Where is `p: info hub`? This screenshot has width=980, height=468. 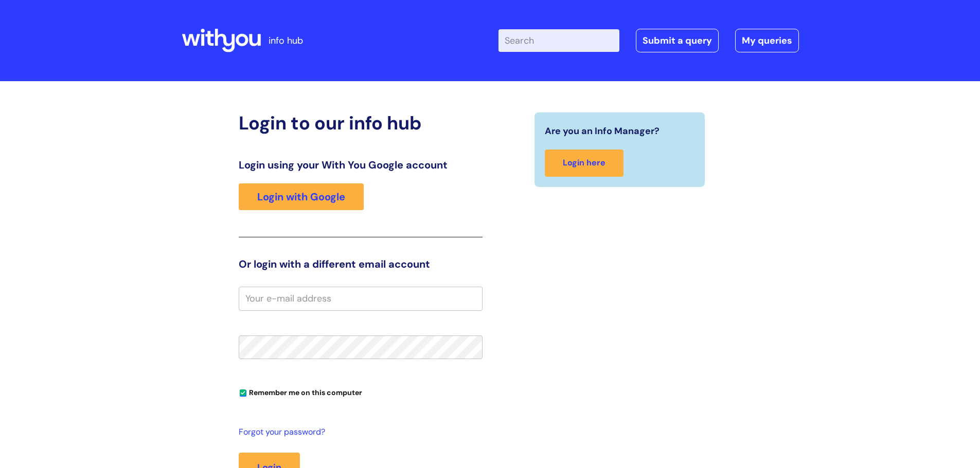
p: info hub is located at coordinates (285, 41).